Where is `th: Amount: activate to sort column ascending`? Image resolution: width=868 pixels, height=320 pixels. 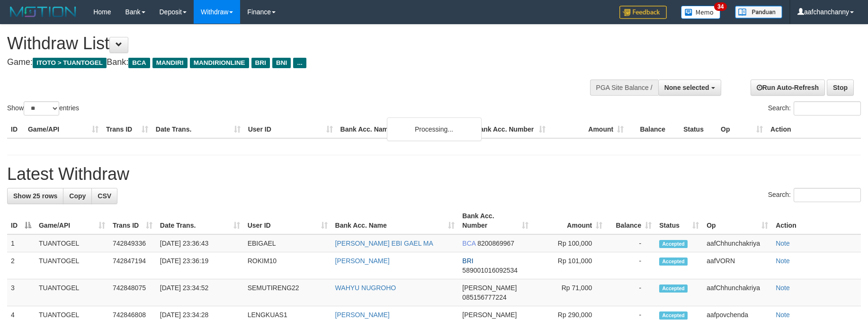 th: Amount: activate to sort column ascending is located at coordinates (569, 221).